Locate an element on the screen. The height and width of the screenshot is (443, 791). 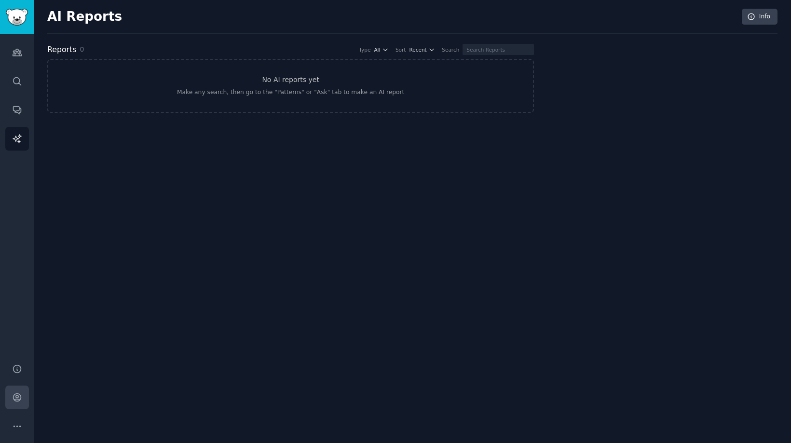
button: Recent is located at coordinates (422, 50).